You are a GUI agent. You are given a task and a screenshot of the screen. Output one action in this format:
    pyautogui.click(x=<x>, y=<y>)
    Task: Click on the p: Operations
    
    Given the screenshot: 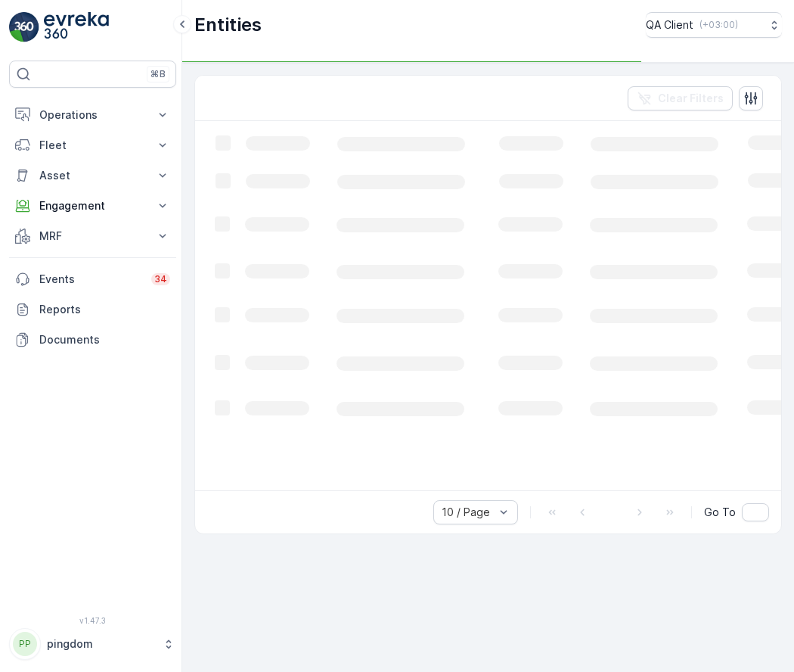 What is the action you would take?
    pyautogui.click(x=93, y=115)
    